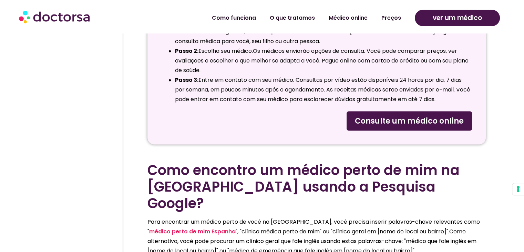  What do you see at coordinates (226, 51) in the screenshot?
I see `font: Escolha seu médico.` at bounding box center [226, 51].